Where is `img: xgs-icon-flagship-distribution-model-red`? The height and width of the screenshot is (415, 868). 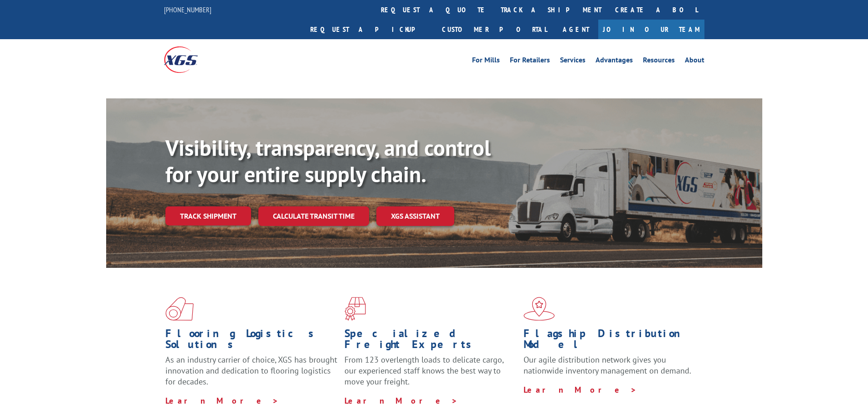 img: xgs-icon-flagship-distribution-model-red is located at coordinates (539, 309).